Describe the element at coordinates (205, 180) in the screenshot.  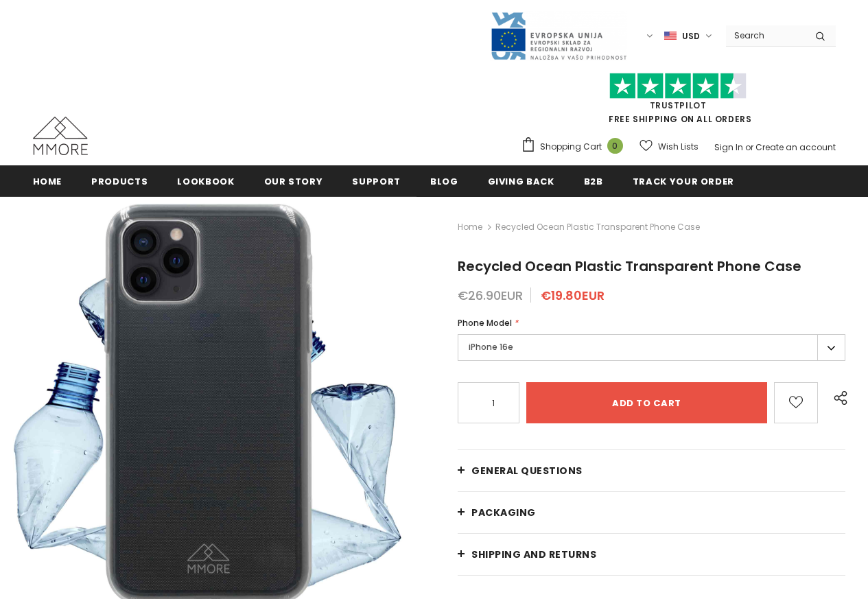
I see `a: Lookbook` at that location.